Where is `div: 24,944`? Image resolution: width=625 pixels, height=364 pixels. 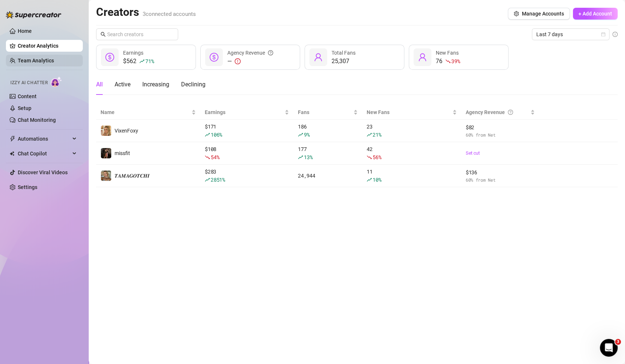 div: 24,944 is located at coordinates (328, 176).